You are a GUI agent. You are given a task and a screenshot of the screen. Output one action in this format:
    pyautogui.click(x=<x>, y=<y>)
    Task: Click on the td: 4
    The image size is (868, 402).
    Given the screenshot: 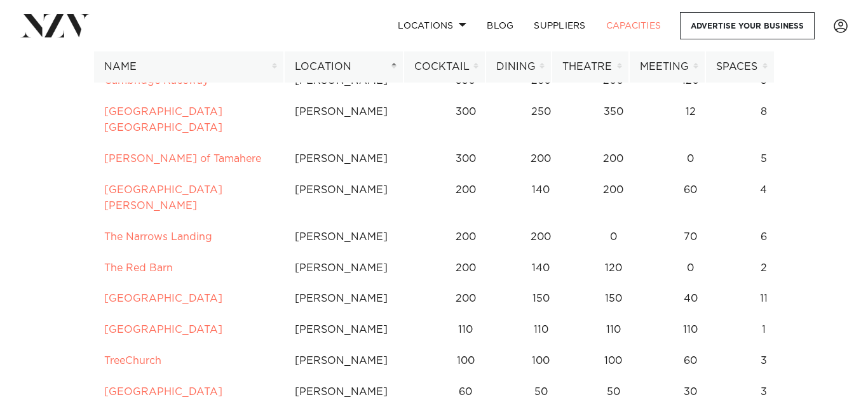 What is the action you would take?
    pyautogui.click(x=763, y=198)
    